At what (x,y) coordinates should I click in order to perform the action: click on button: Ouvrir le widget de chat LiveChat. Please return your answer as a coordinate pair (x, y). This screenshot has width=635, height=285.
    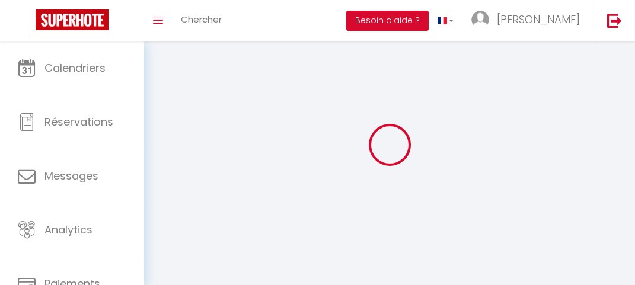
    Looking at the image, I should click on (27, 23).